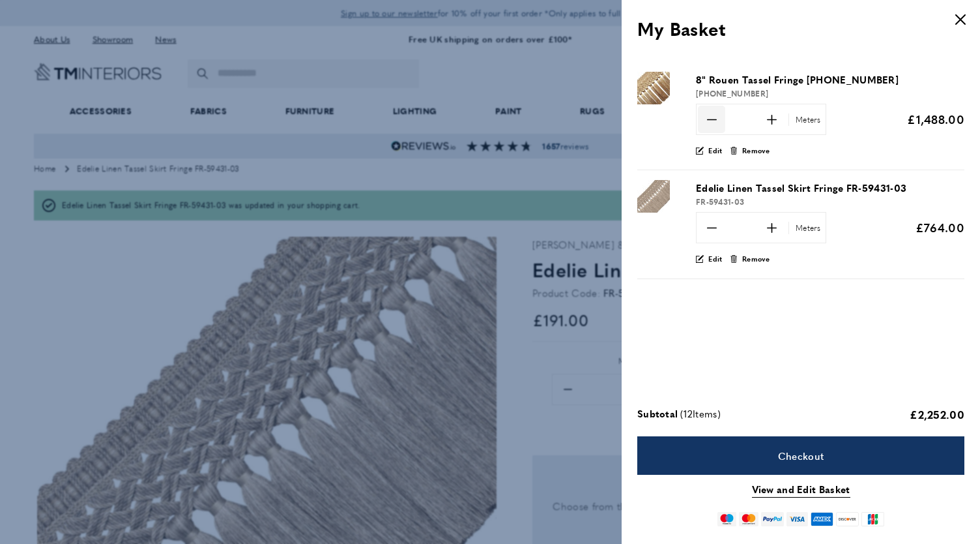 Image resolution: width=980 pixels, height=544 pixels. What do you see at coordinates (800, 455) in the screenshot?
I see `a: Checkout` at bounding box center [800, 455].